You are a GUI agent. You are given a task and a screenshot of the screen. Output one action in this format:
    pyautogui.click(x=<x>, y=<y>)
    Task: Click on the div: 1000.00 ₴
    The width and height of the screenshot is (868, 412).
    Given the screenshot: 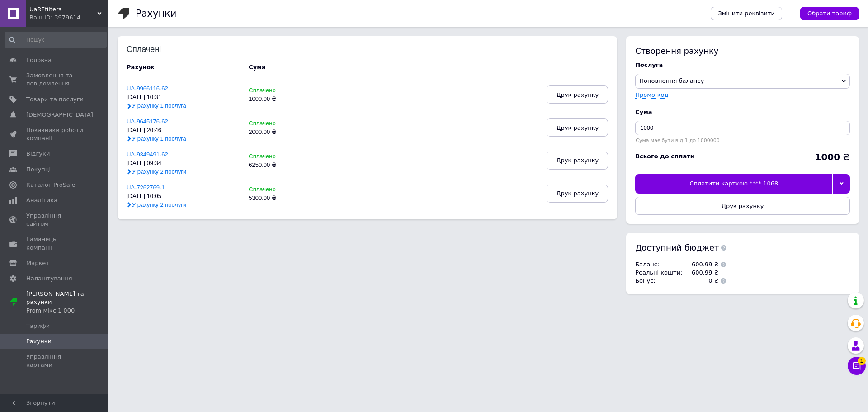 What is the action you would take?
    pyautogui.click(x=287, y=99)
    